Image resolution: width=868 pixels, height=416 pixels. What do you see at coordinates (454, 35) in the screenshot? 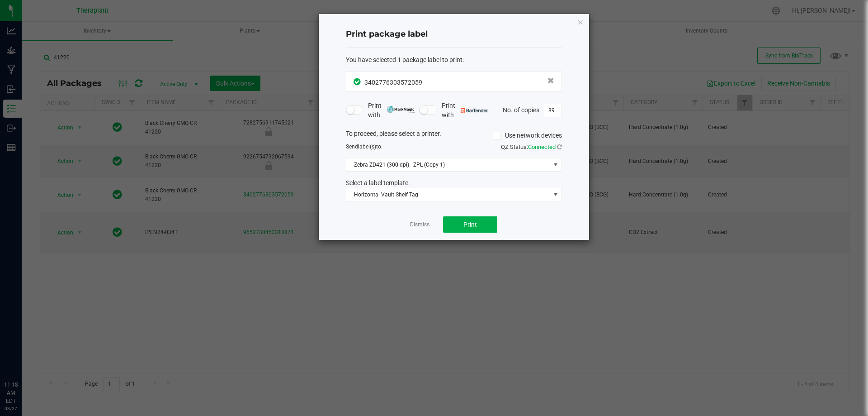
I see `h4: Print package label` at bounding box center [454, 35].